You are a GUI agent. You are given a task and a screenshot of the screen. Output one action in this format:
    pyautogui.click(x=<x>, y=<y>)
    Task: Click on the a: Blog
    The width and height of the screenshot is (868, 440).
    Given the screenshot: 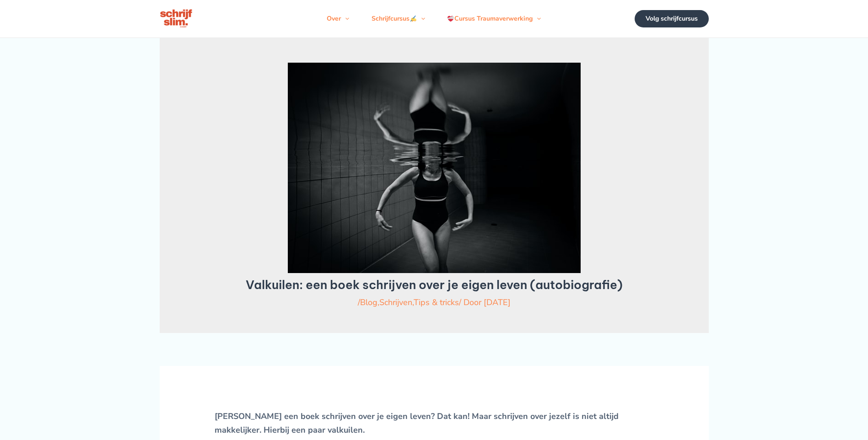 What is the action you would take?
    pyautogui.click(x=369, y=302)
    